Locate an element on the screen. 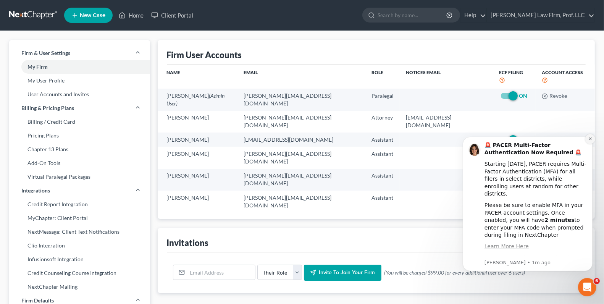 This screenshot has width=604, height=304. th: Role is located at coordinates (382, 76).